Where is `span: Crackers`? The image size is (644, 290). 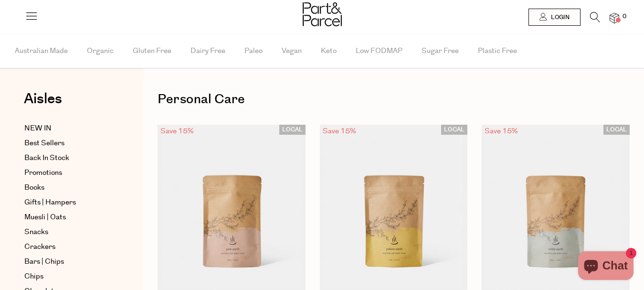
span: Crackers is located at coordinates (40, 247).